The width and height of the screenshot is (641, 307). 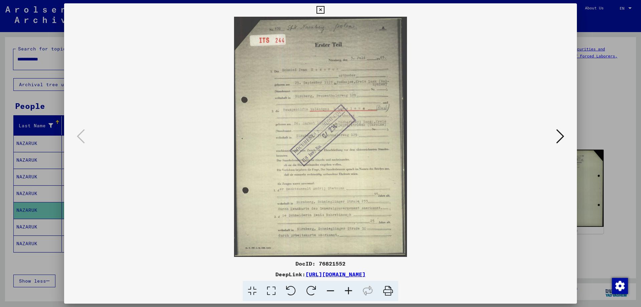 I want to click on img: 001.jpg, so click(x=321, y=137).